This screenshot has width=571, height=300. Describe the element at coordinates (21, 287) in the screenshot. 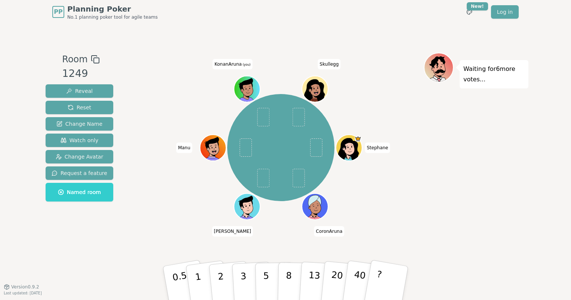

I see `button: Version0.9.2` at that location.